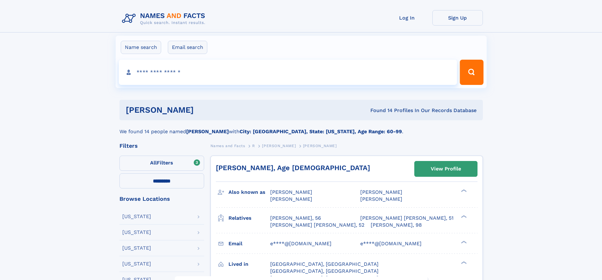 Image resolution: width=602 pixels, height=280 pixels. What do you see at coordinates (301, 128) in the screenshot?
I see `div: We found 14 people named with .` at bounding box center [301, 128].